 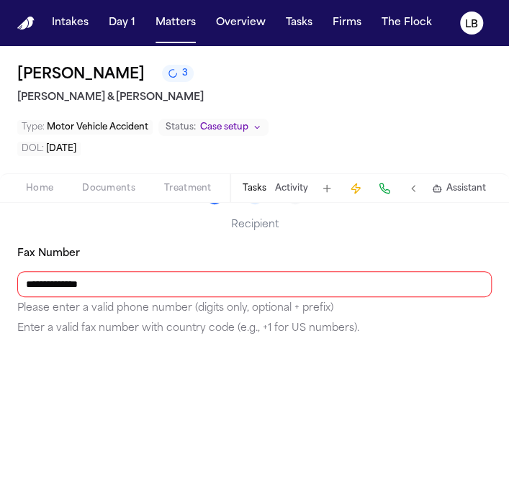 I want to click on button: Edit Type: Motor Vehicle Accident, so click(x=85, y=127).